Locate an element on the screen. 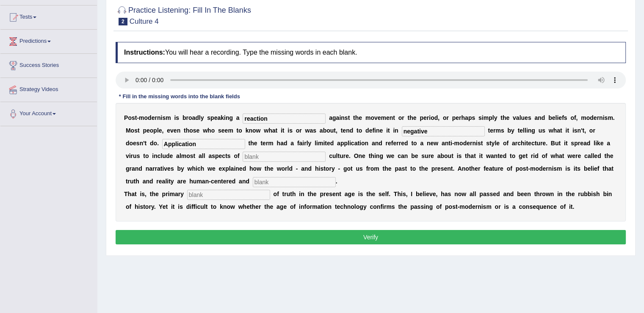 Image resolution: width=644 pixels, height=313 pixels. b: u is located at coordinates (540, 130).